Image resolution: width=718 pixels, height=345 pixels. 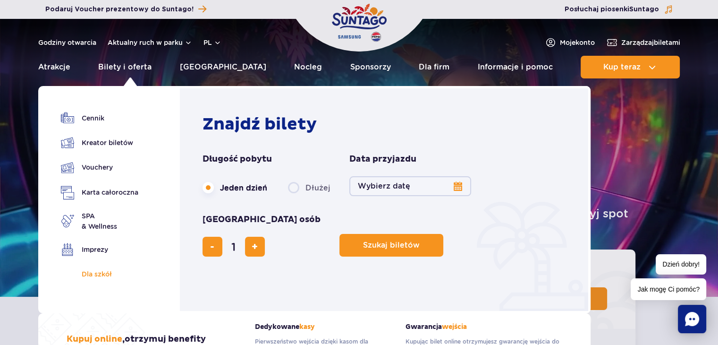 I want to click on button: dodaj bilet, so click(x=255, y=246).